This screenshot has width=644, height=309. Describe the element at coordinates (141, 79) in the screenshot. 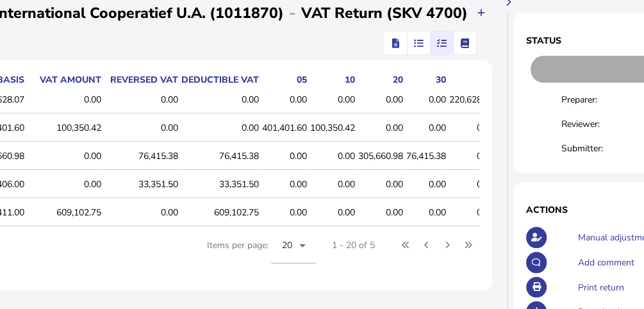

I see `div: Reversed VAT` at that location.